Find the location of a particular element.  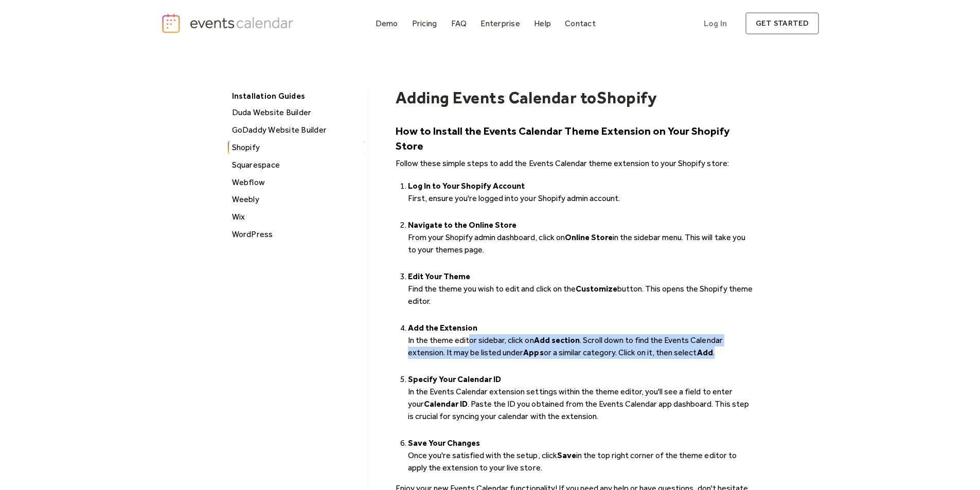

div: Contact is located at coordinates (580, 23).